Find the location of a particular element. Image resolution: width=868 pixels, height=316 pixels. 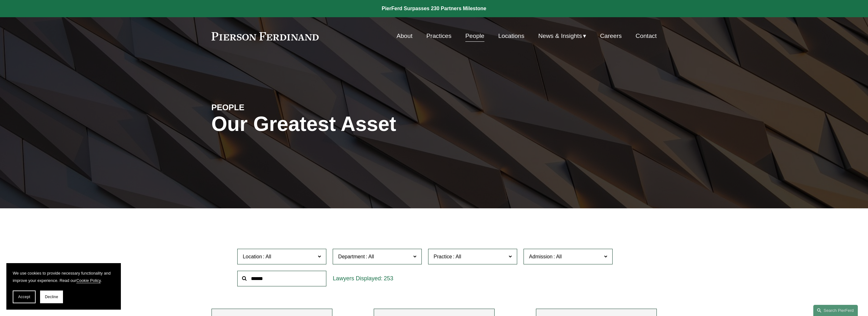

span: Location is located at coordinates (253, 256).